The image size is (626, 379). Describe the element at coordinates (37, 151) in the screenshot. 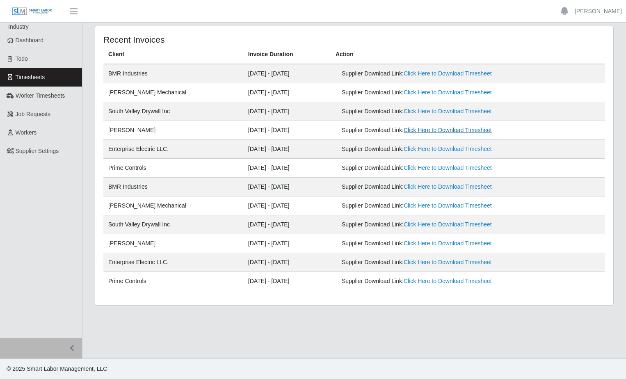

I see `span: Supplier Settings` at that location.